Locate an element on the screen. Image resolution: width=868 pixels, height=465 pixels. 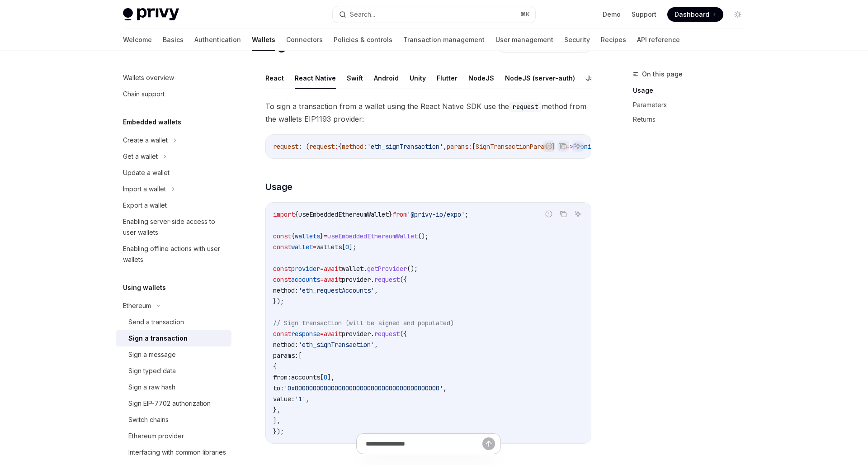
a: Send a transaction is located at coordinates (173, 322).